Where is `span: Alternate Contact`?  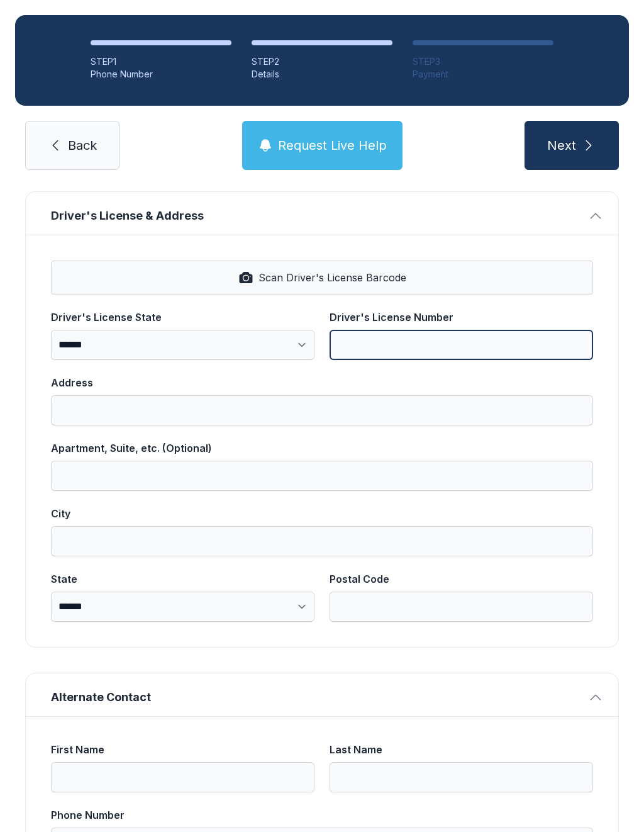 span: Alternate Contact is located at coordinates (317, 698).